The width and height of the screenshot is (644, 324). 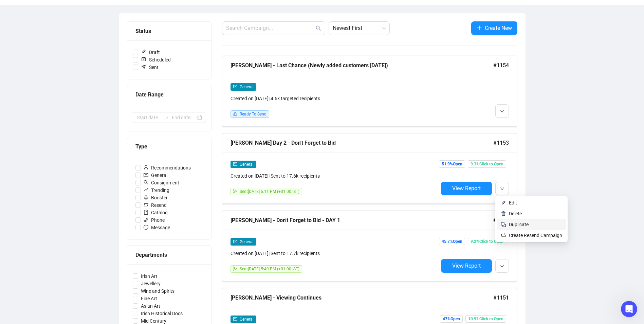 I want to click on span: Duplicate, so click(x=519, y=225).